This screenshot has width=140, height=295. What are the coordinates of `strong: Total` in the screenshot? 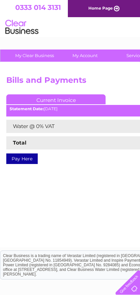 It's located at (19, 143).